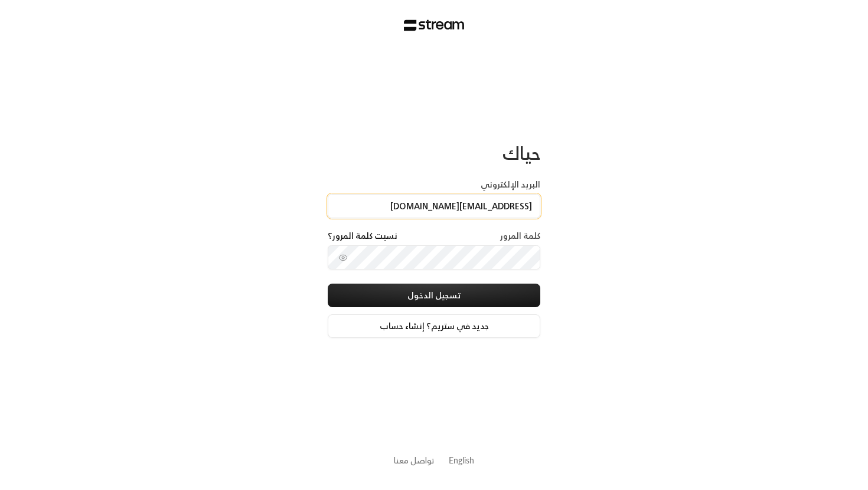 The width and height of the screenshot is (868, 490). I want to click on a: جديد في ستريم؟ إنشاء حساب, so click(434, 327).